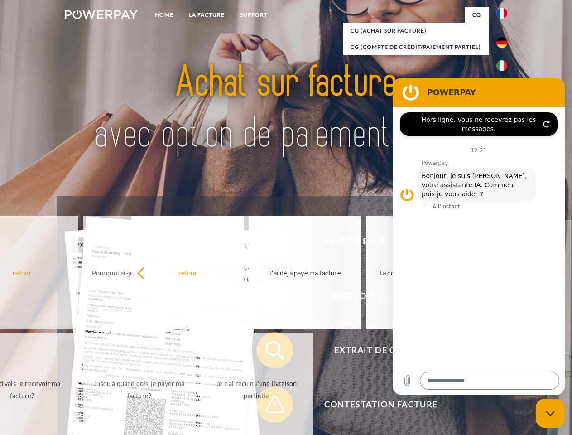 This screenshot has height=435, width=572. What do you see at coordinates (502, 43) in the screenshot?
I see `img: de` at bounding box center [502, 43].